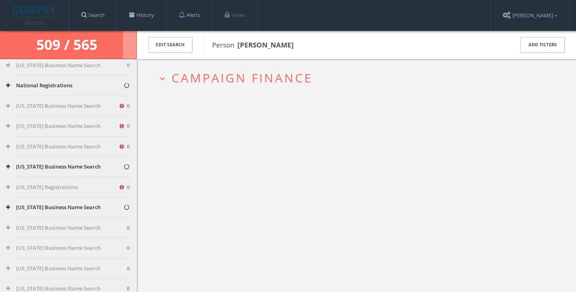 The width and height of the screenshot is (576, 292). Describe the element at coordinates (543, 45) in the screenshot. I see `button: Add Filters` at that location.